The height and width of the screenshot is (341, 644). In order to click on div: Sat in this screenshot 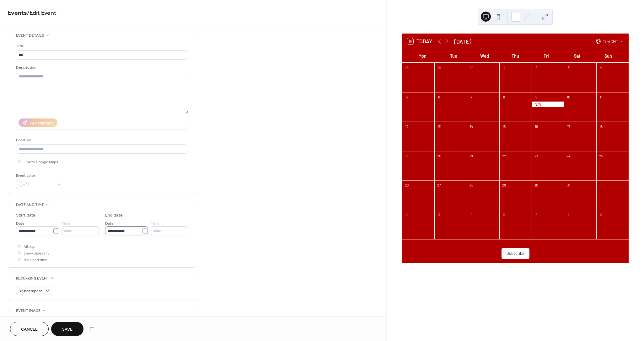, I will do `click(577, 56)`.